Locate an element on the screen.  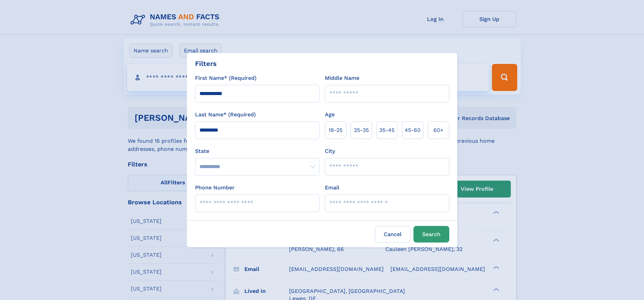
label: City is located at coordinates (330, 151).